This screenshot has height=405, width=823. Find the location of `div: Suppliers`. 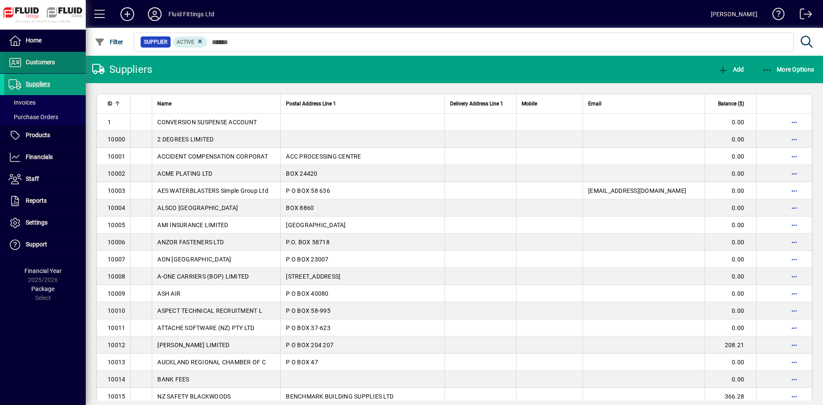

div: Suppliers is located at coordinates (122, 69).